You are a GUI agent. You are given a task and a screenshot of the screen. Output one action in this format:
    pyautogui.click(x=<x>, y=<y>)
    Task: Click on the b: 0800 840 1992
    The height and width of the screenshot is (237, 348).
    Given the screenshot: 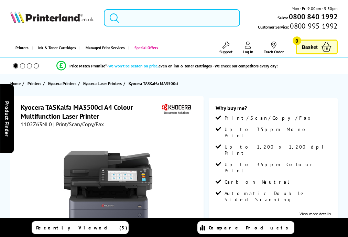 What is the action you would take?
    pyautogui.click(x=313, y=17)
    